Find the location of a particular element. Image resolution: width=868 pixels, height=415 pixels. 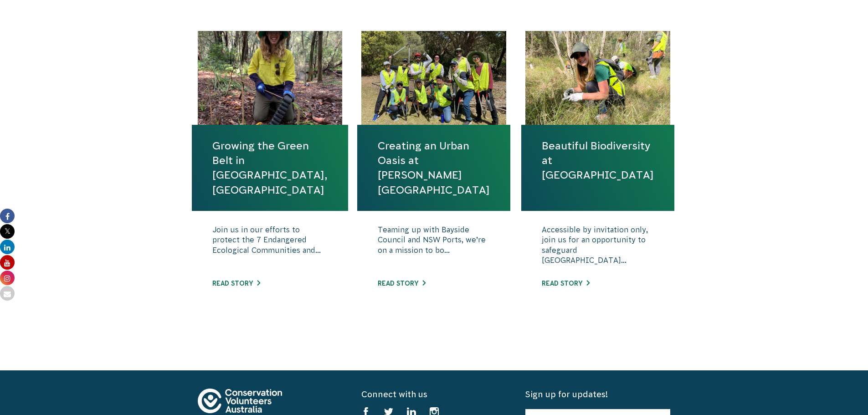

p: Teaming up with Bayside Council and NSW Ports, we’re on a mission to bo... is located at coordinates (433, 248).